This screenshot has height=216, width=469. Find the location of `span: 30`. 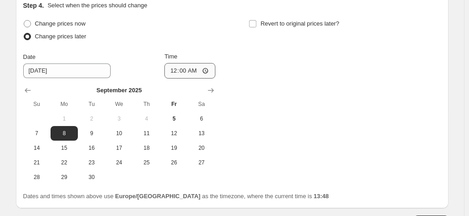

span: 30 is located at coordinates (92, 177).